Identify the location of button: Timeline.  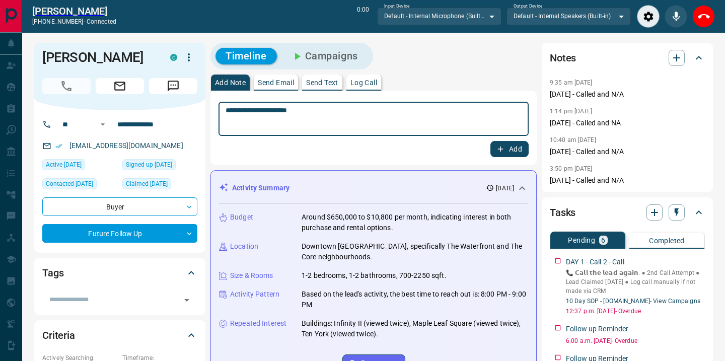
(246, 56).